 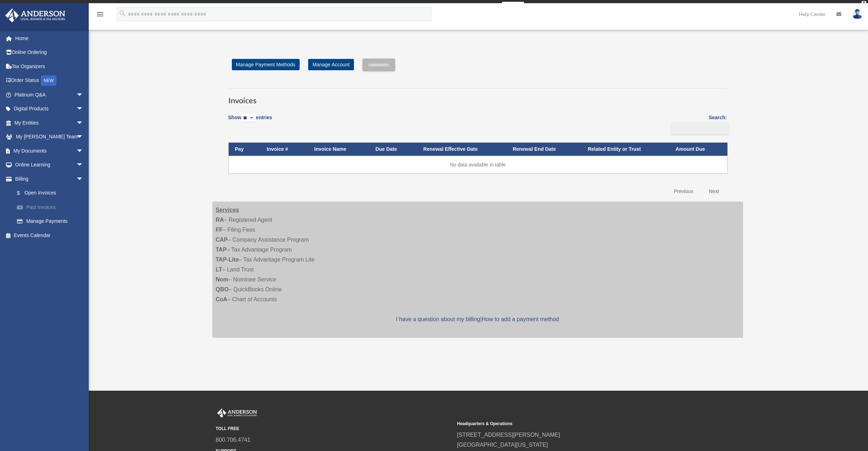 What do you see at coordinates (521, 319) in the screenshot?
I see `a: How to add a payment method` at bounding box center [521, 319].